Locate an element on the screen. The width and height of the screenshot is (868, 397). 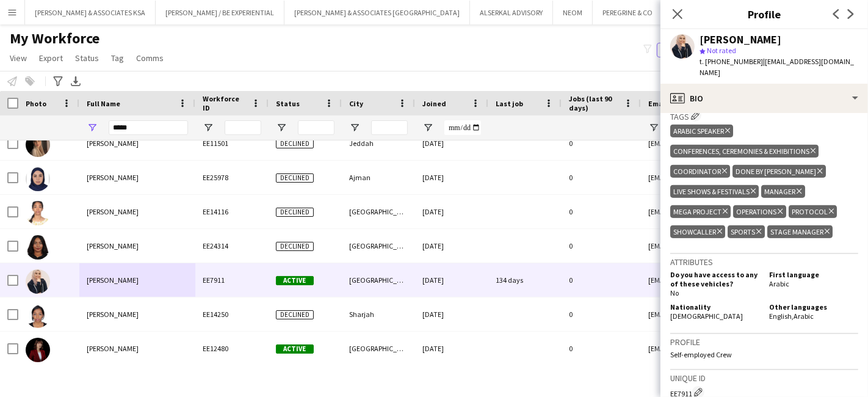
div: EE24314 is located at coordinates (232, 245).